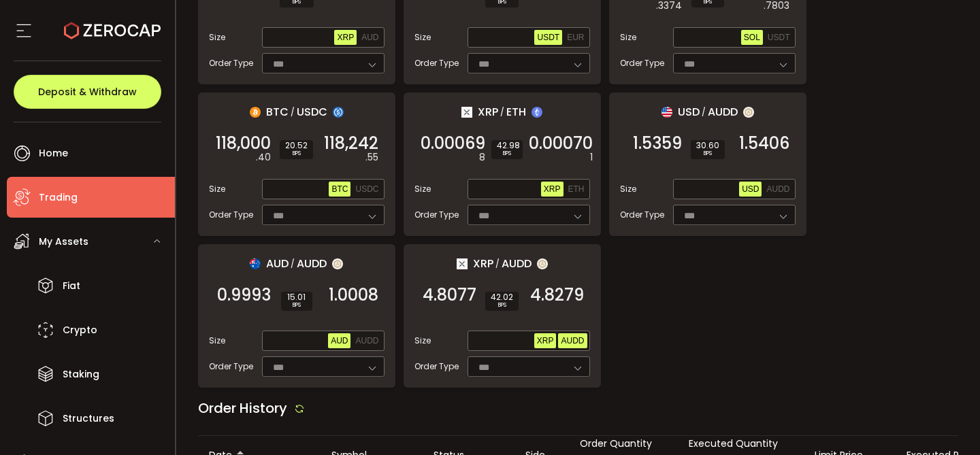 Image resolution: width=980 pixels, height=455 pixels. I want to click on button: USDC, so click(367, 189).